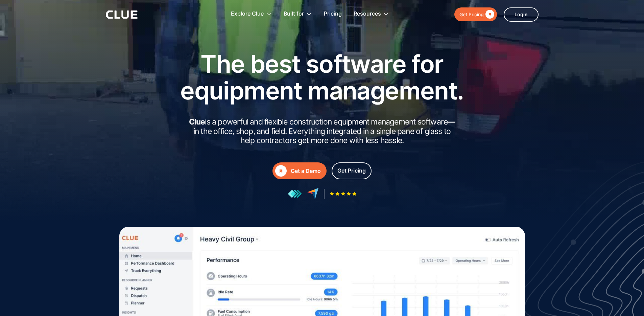  What do you see at coordinates (343, 193) in the screenshot?
I see `img: Five-star rating icon` at bounding box center [343, 193].